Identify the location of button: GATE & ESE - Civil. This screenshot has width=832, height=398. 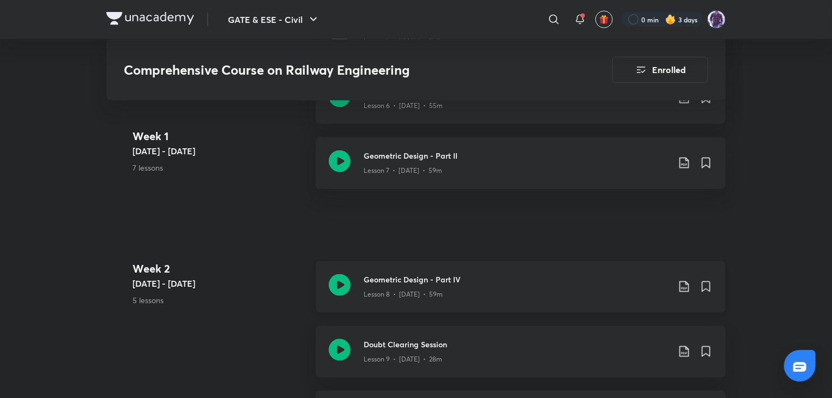
(274, 20).